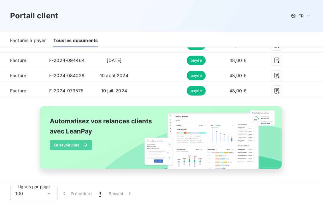  What do you see at coordinates (67, 60) in the screenshot?
I see `span: F-2024-094464` at bounding box center [67, 60].